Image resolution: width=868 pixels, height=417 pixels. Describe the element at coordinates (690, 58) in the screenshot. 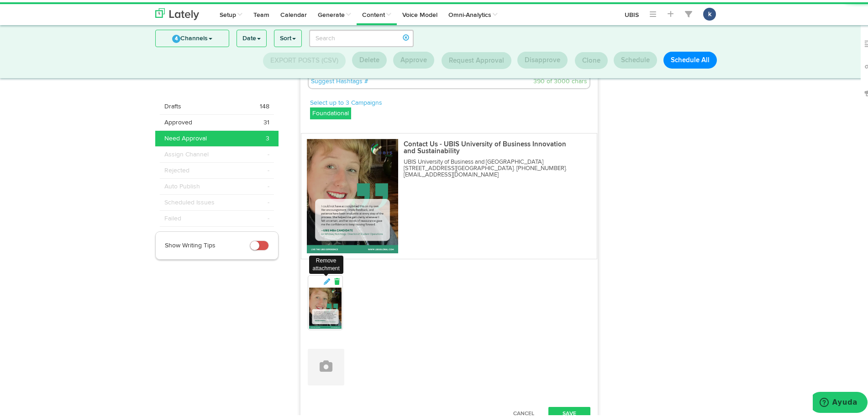

I see `button: Schedule All` at that location.